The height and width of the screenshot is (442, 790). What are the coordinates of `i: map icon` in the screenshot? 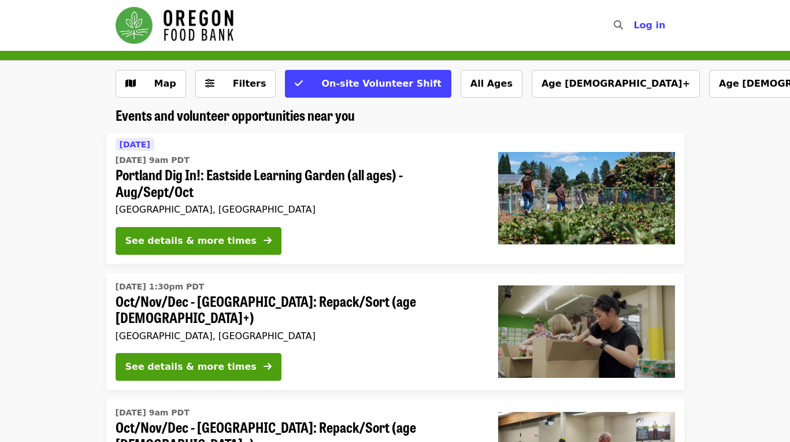 It's located at (131, 83).